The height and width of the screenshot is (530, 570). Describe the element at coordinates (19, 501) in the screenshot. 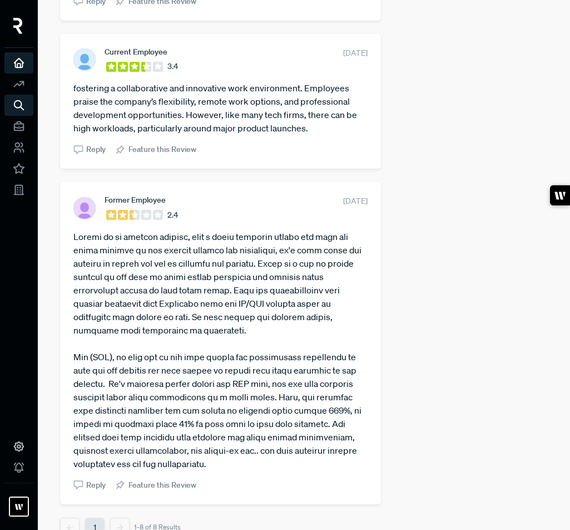

I see `a: Writer` at that location.